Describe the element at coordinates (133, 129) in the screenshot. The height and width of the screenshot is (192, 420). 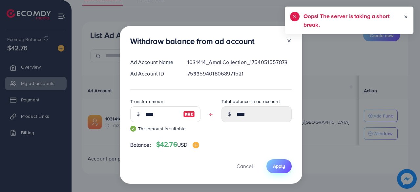
I see `img: guide` at that location.